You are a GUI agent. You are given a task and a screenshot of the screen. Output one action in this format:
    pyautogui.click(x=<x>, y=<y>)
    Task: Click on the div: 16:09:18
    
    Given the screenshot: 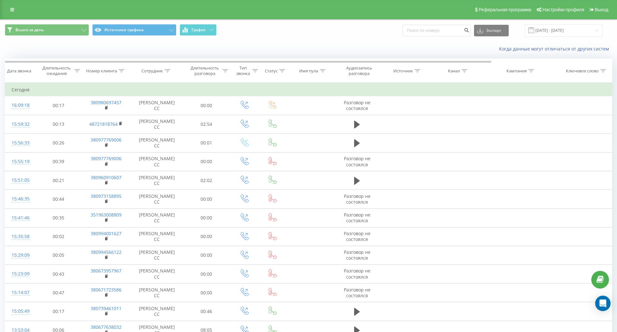 What is the action you would take?
    pyautogui.click(x=20, y=105)
    